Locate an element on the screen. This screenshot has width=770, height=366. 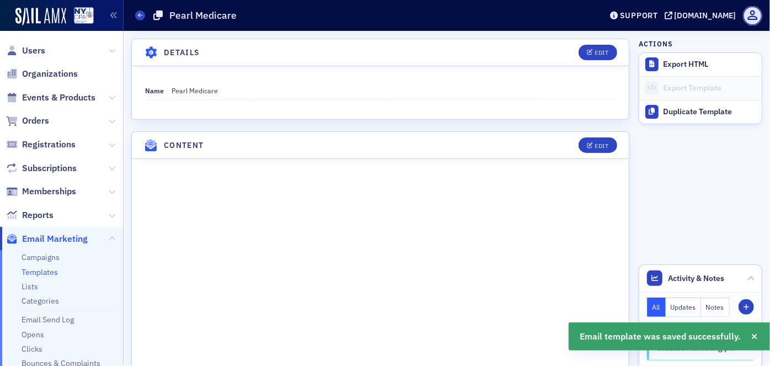
h4: Actions is located at coordinates (656, 44).